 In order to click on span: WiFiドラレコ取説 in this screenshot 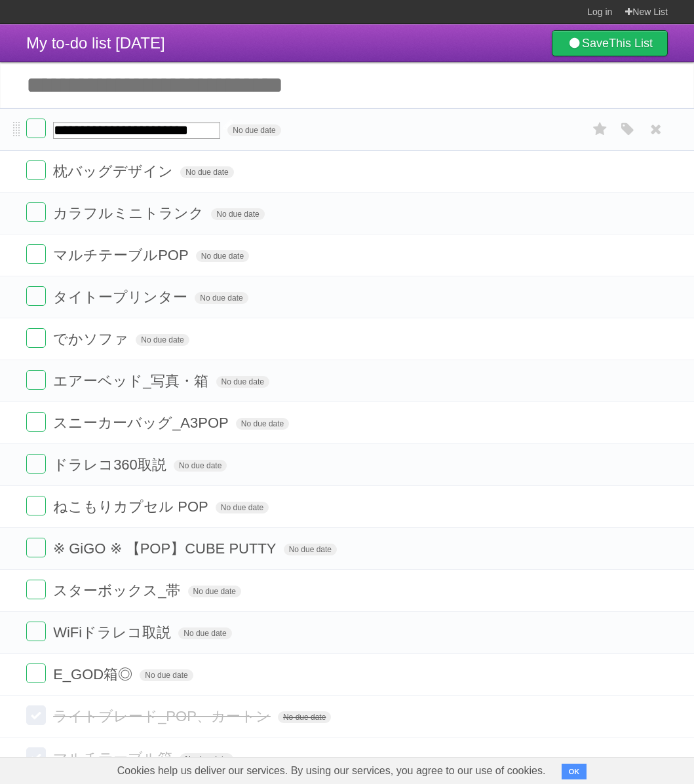, I will do `click(113, 631)`.